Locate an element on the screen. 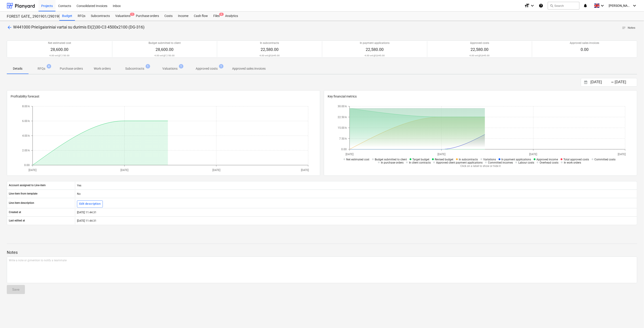 The image size is (644, 328). span: Target budget is located at coordinates (421, 159).